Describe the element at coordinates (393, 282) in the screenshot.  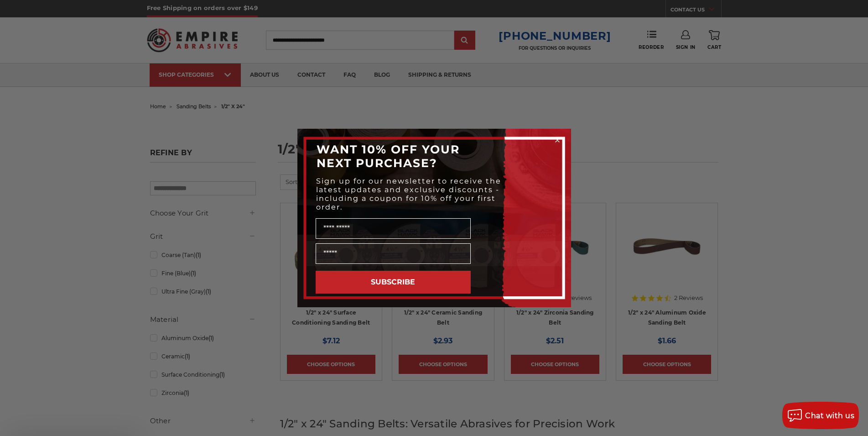
I see `button: SUBSCRIBE` at that location.